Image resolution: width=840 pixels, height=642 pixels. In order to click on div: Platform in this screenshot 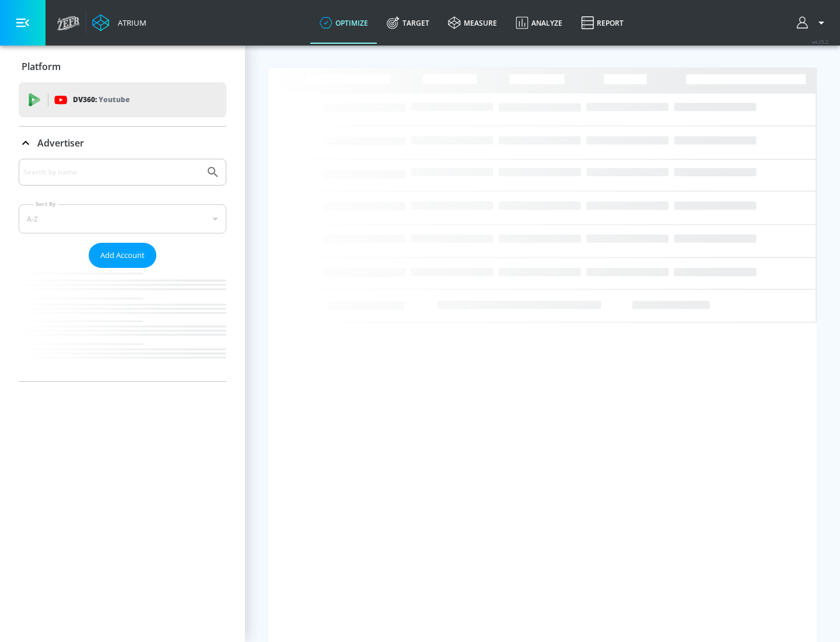, I will do `click(123, 66)`.